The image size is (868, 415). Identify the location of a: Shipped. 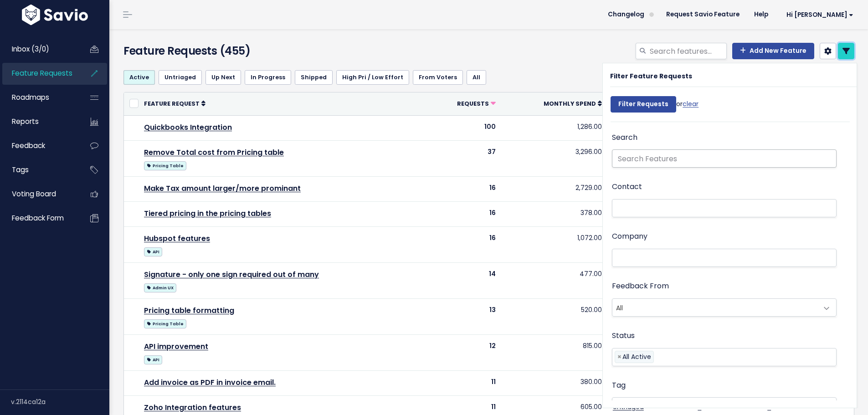
(314, 78).